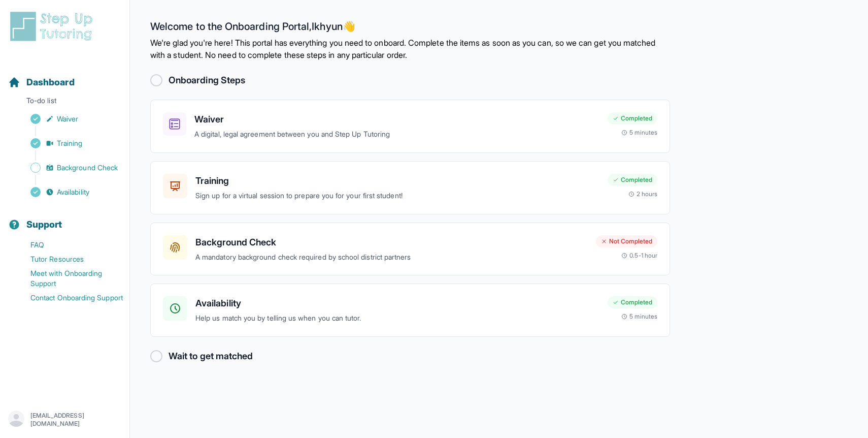 The height and width of the screenshot is (438, 868). Describe the element at coordinates (64, 76) in the screenshot. I see `button: Dashboard` at that location.